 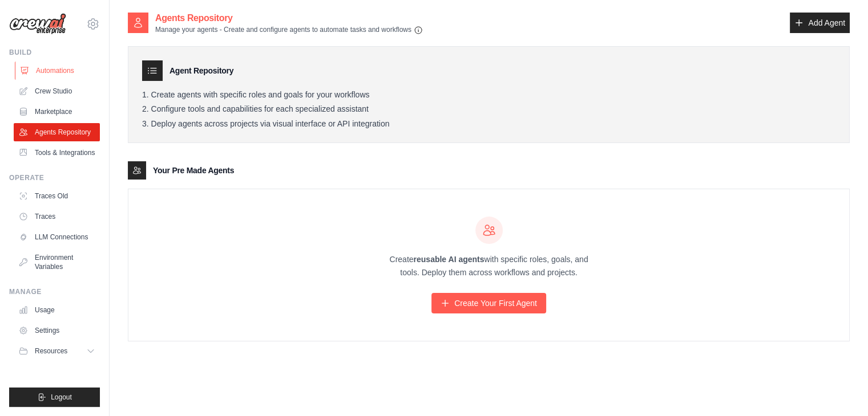 What do you see at coordinates (56, 263) in the screenshot?
I see `a: Environment Variables` at bounding box center [56, 263].